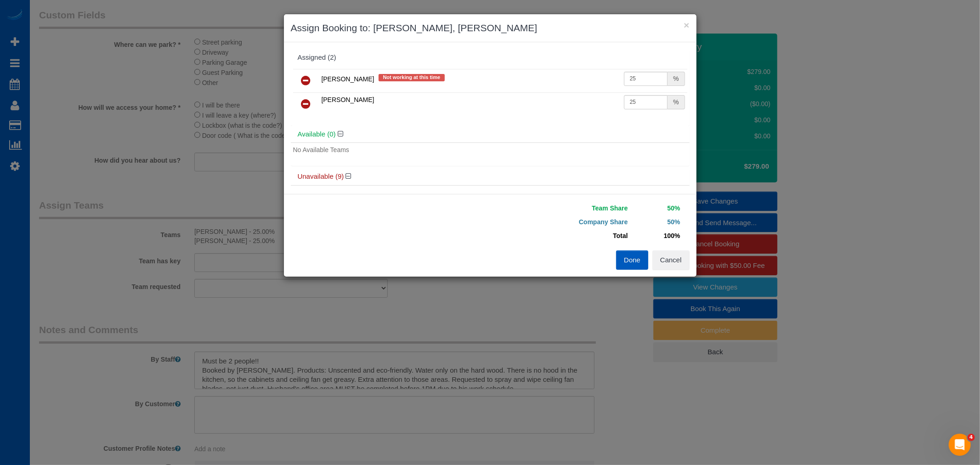 Image resolution: width=980 pixels, height=465 pixels. What do you see at coordinates (632, 260) in the screenshot?
I see `button: Done` at bounding box center [632, 260].